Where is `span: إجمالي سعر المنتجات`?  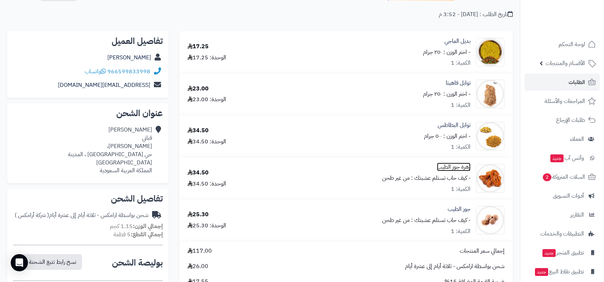 span: إجمالي سعر المنتجات is located at coordinates (482, 251).